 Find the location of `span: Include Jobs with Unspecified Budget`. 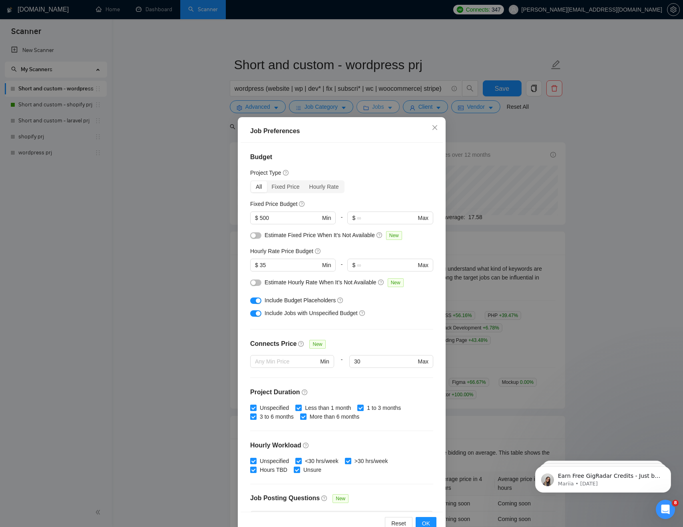

span: Include Jobs with Unspecified Budget is located at coordinates (311, 313).